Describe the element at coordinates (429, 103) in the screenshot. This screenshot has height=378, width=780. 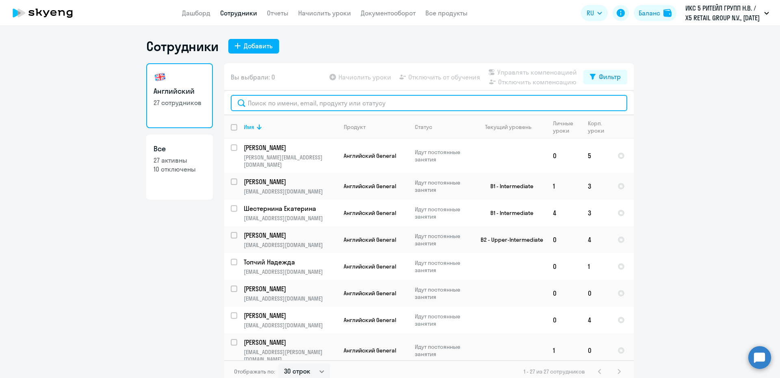
I see `input: Поиск по имени, email, продукту или статусу` at that location.